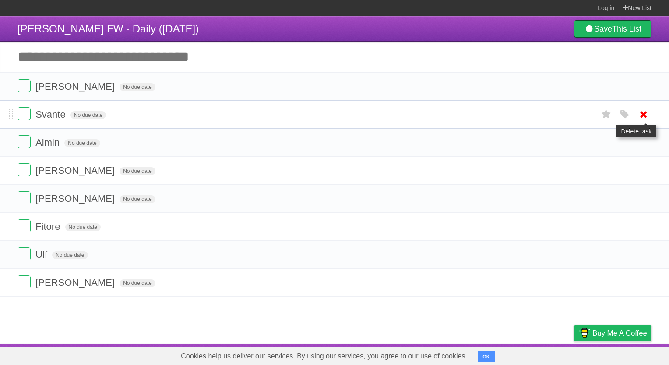 The height and width of the screenshot is (365, 669). I want to click on a: About, so click(467, 355).